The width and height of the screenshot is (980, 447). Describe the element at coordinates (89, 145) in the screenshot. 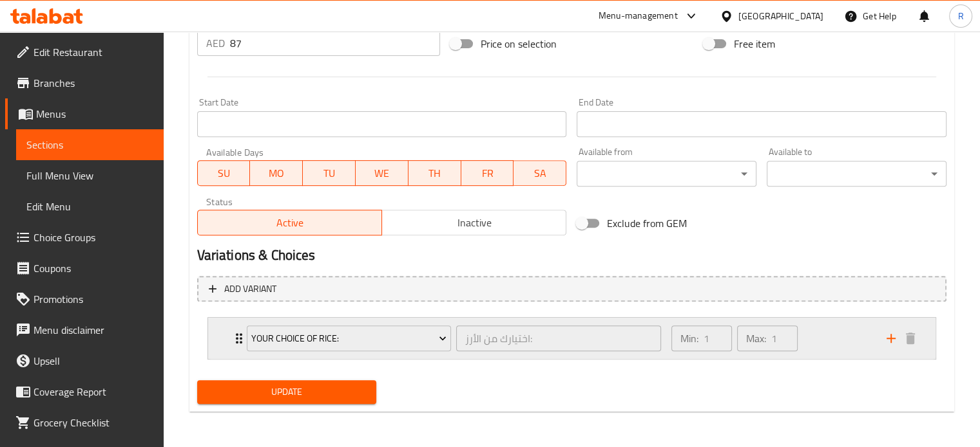

I see `a: Sections` at that location.